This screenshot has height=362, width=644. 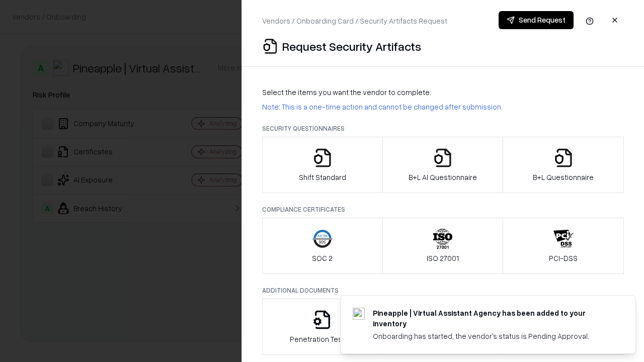 I want to click on p: ISO 27001, so click(x=443, y=258).